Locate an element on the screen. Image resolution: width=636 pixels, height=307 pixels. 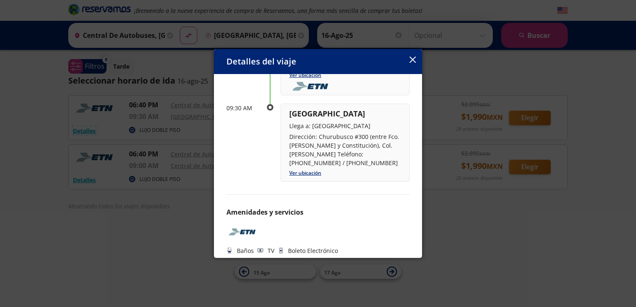
p: TV is located at coordinates (271, 251).